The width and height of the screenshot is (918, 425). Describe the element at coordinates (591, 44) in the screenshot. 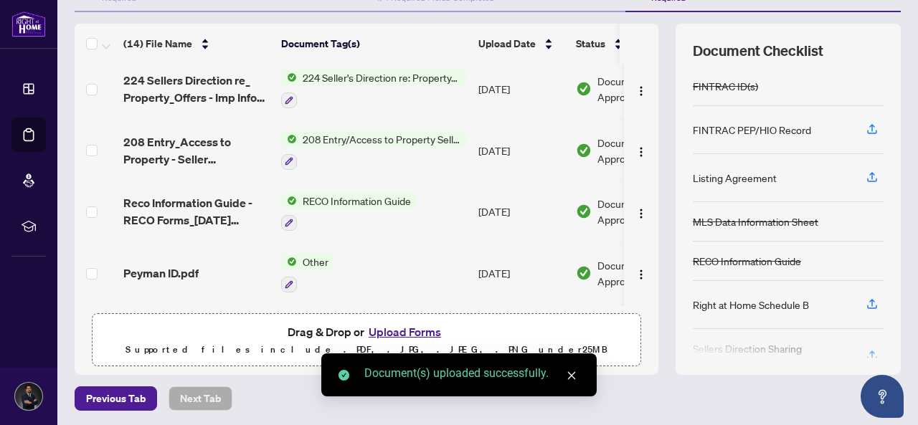

I see `span: Status` at that location.